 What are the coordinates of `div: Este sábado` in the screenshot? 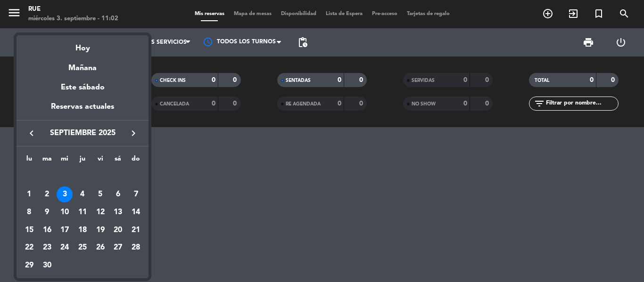 It's located at (82, 88).